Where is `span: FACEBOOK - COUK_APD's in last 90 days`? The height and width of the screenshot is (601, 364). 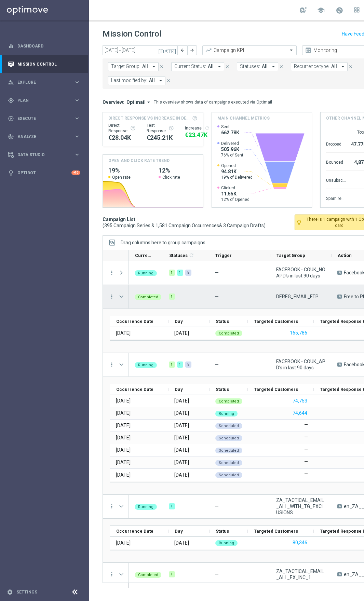
span: FACEBOOK - COUK_APD's in last 90 days is located at coordinates (301, 365).